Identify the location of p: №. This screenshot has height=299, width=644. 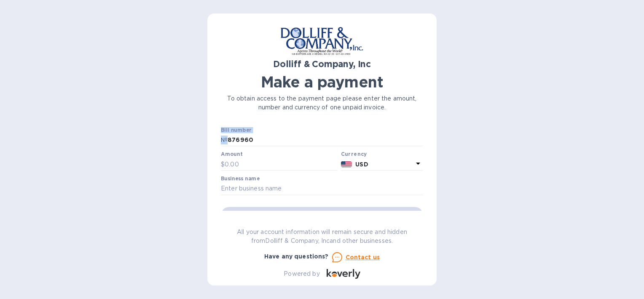
(224, 139).